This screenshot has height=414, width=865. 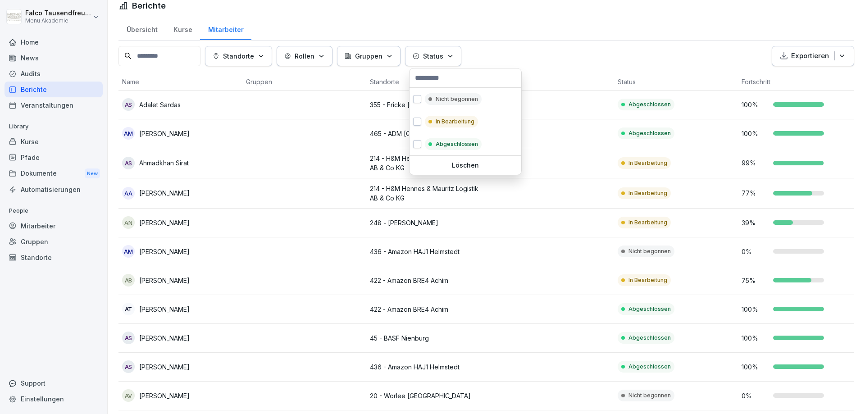 I want to click on p: Gruppen, so click(x=369, y=56).